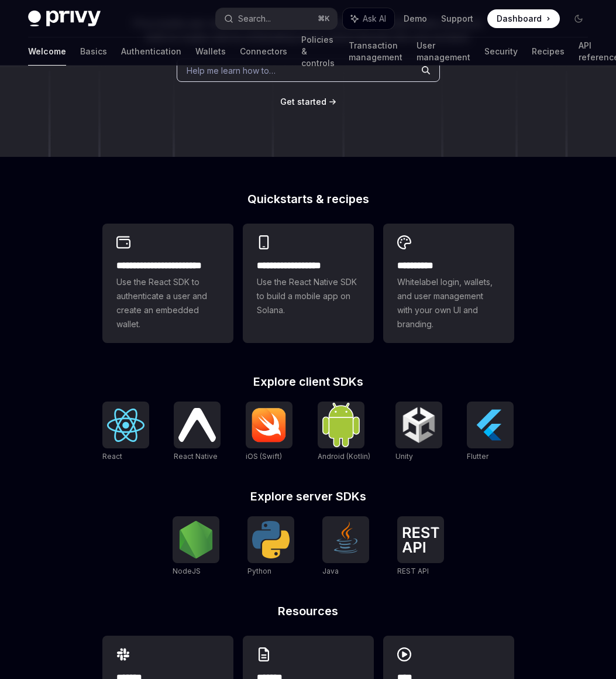 This screenshot has height=679, width=616. What do you see at coordinates (376, 51) in the screenshot?
I see `a: Transaction management` at bounding box center [376, 51].